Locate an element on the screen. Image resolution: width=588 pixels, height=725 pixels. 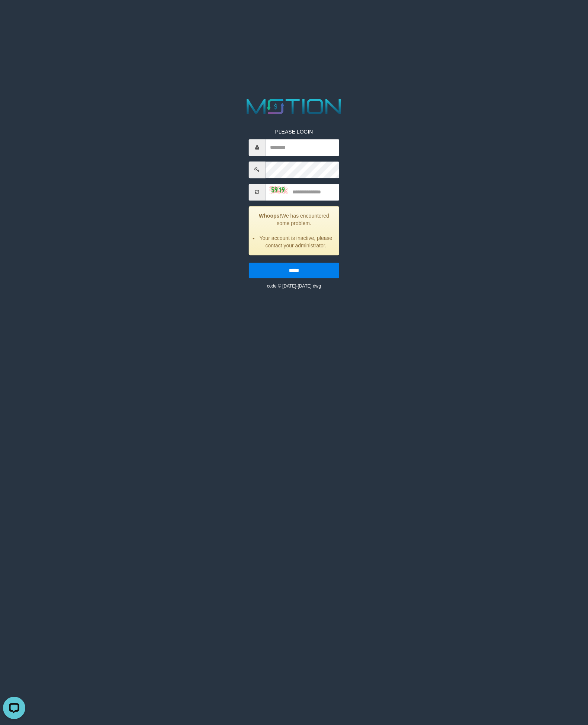
div: We has encountered some problem. is located at coordinates (294, 231).